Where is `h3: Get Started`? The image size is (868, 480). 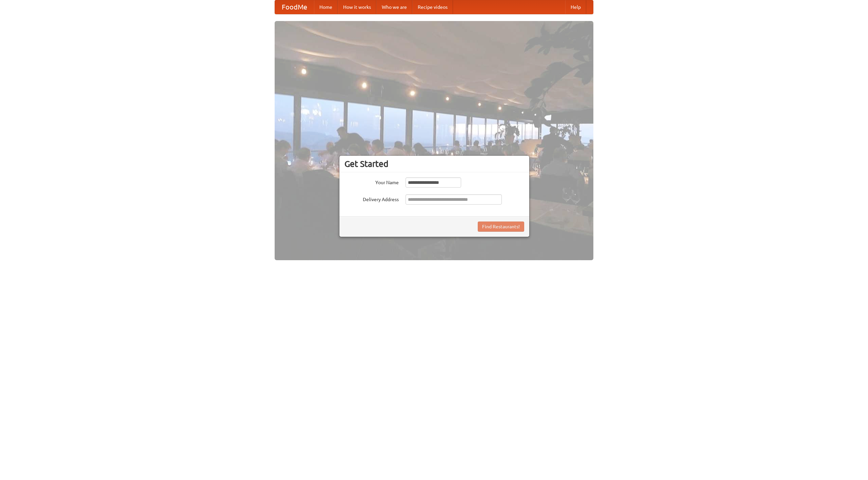 h3: Get Started is located at coordinates (434, 164).